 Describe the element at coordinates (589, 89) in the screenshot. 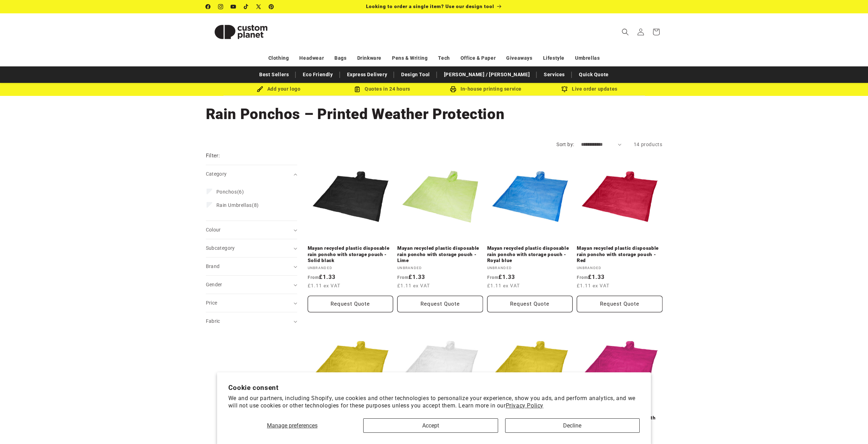

I see `div: Live order updates` at that location.